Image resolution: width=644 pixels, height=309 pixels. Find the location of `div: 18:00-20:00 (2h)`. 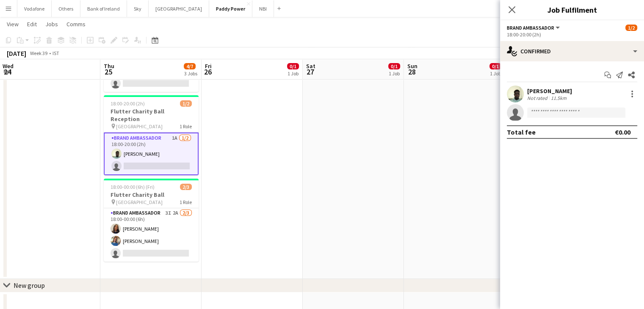

div: 18:00-20:00 (2h) is located at coordinates (572, 34).